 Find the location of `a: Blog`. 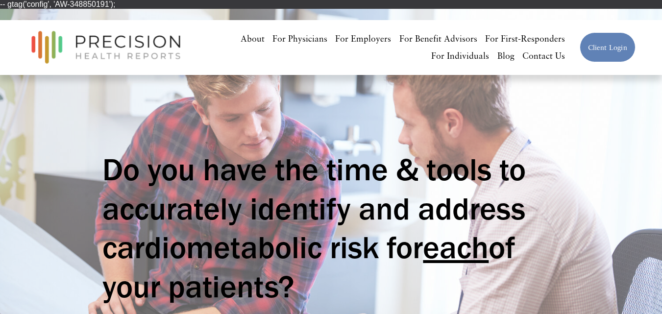

a: Blog is located at coordinates (506, 56).